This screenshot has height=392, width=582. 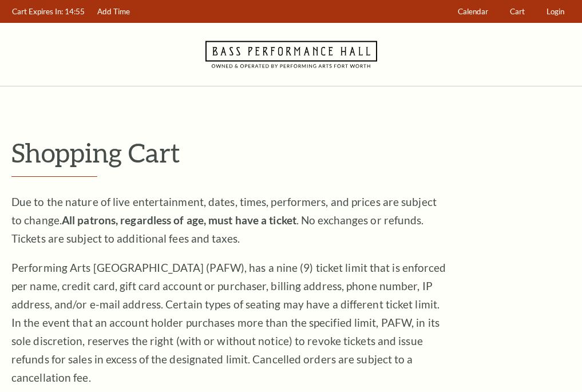 I want to click on p: Shopping Cart, so click(x=291, y=152).